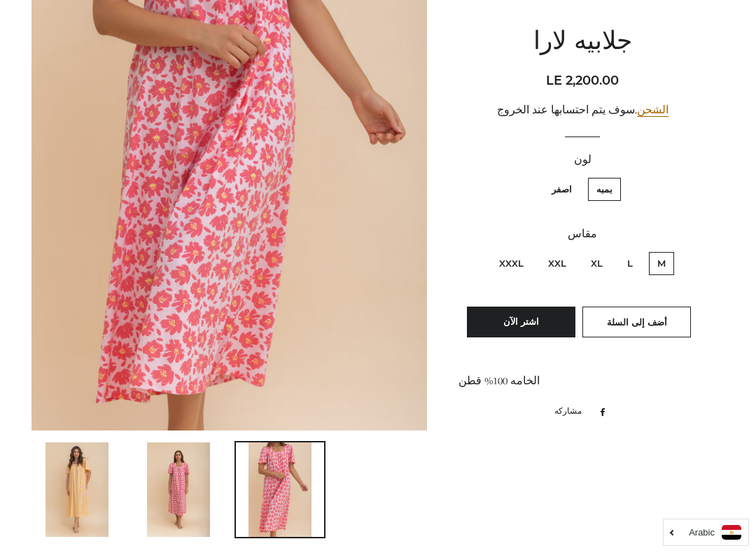 This screenshot has height=553, width=756. Describe the element at coordinates (521, 322) in the screenshot. I see `button: اشتر الآن` at that location.